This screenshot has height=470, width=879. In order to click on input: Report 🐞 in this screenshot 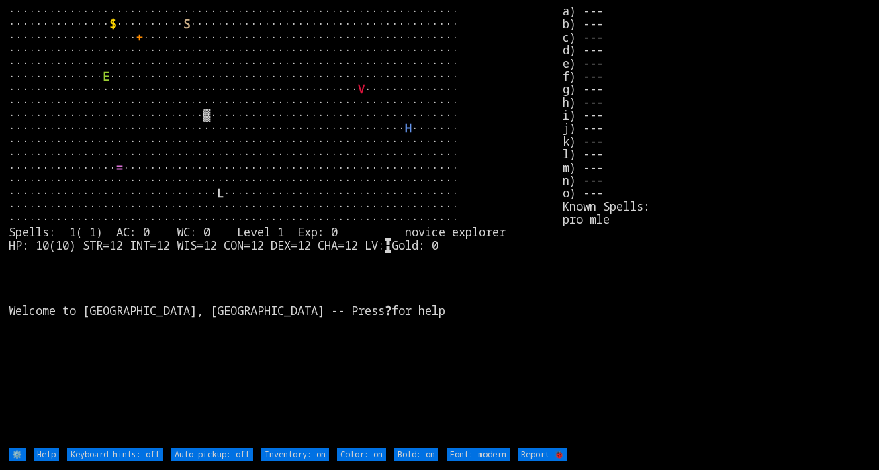, I will do `click(543, 454)`.